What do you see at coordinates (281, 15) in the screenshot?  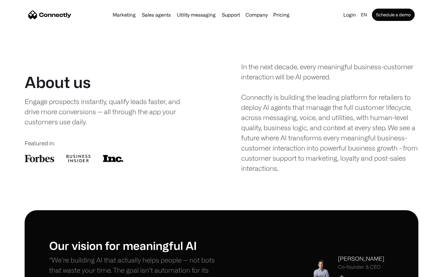 I see `a: Pricing` at bounding box center [281, 15].